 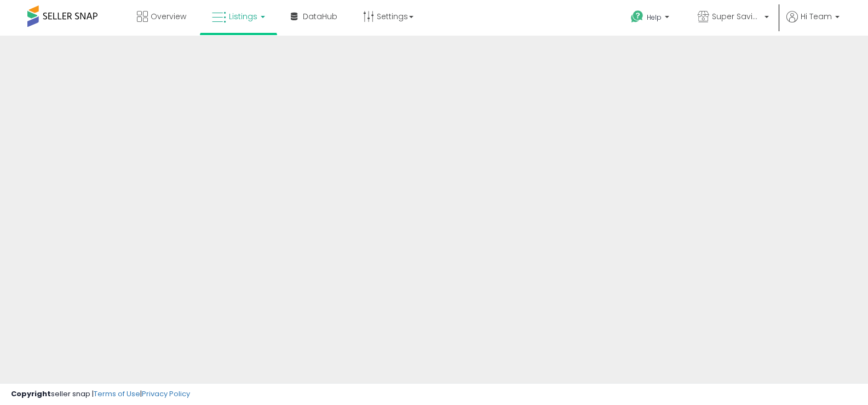 I want to click on div: seller snap | |, so click(x=100, y=394).